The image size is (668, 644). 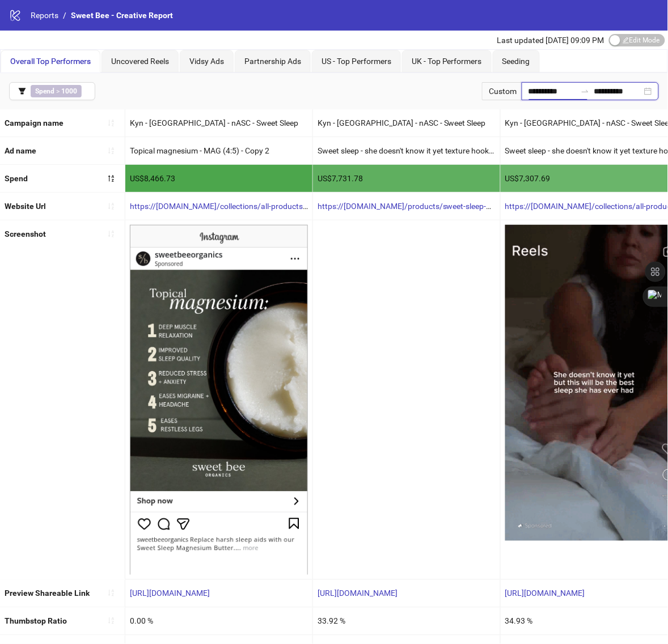 What do you see at coordinates (122, 15) in the screenshot?
I see `span: Sweet Bee - Creative Report` at bounding box center [122, 15].